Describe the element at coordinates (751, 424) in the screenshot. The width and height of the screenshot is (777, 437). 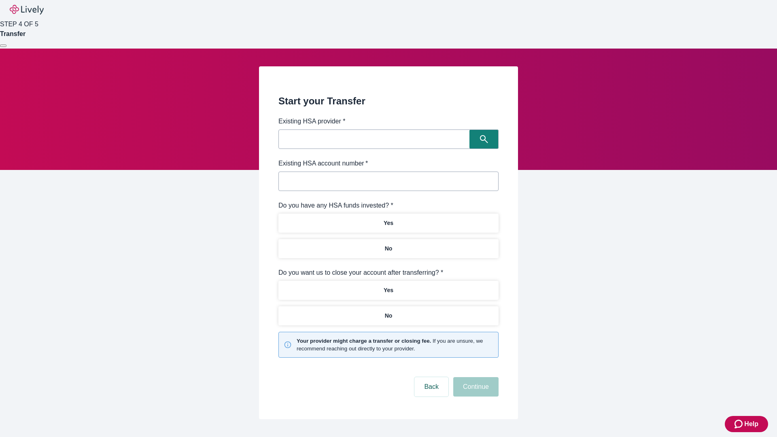
I see `span: Help` at that location.